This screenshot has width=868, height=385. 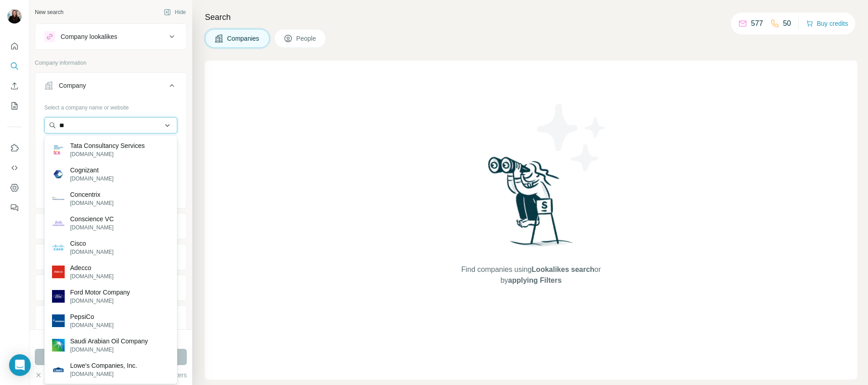 I want to click on p: Company information, so click(x=111, y=63).